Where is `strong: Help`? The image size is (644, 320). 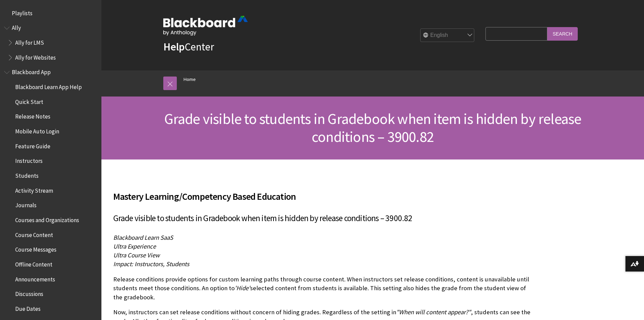 strong: Help is located at coordinates (174, 47).